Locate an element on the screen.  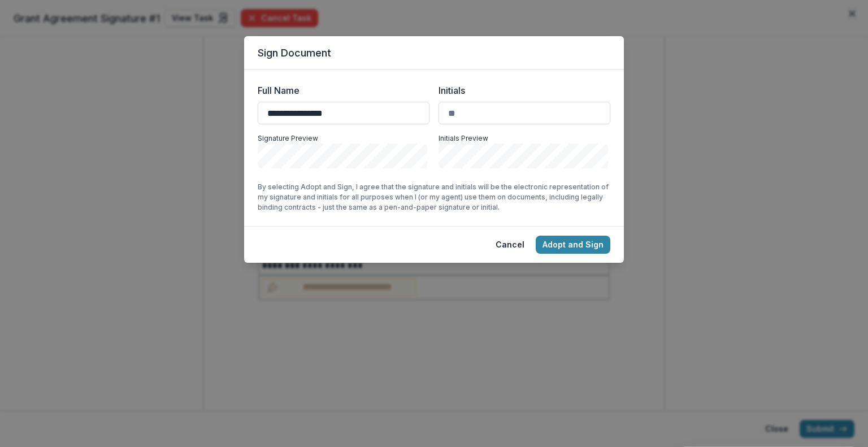
button: Cancel is located at coordinates (510, 244).